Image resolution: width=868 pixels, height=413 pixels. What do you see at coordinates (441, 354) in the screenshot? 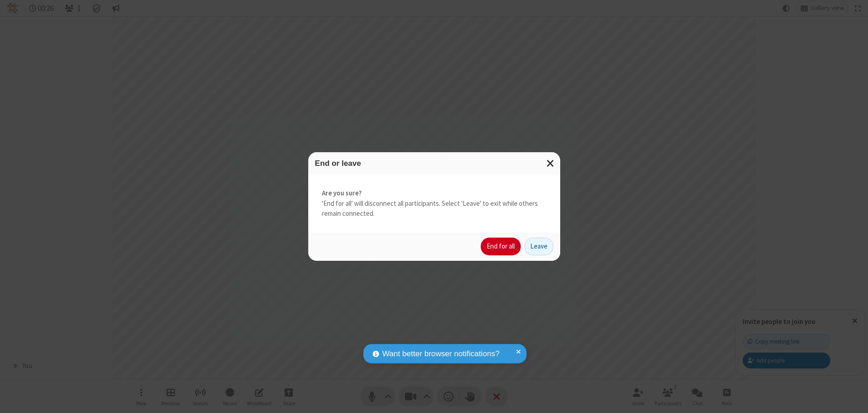
I see `span: Want better browser notifications?` at bounding box center [441, 354].